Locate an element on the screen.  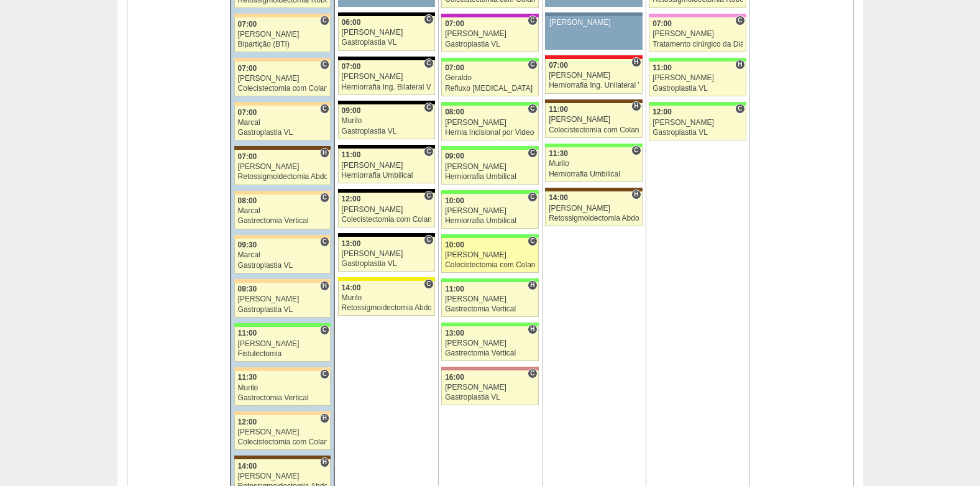
div: Herniorrafia Umbilical is located at coordinates (593, 174).